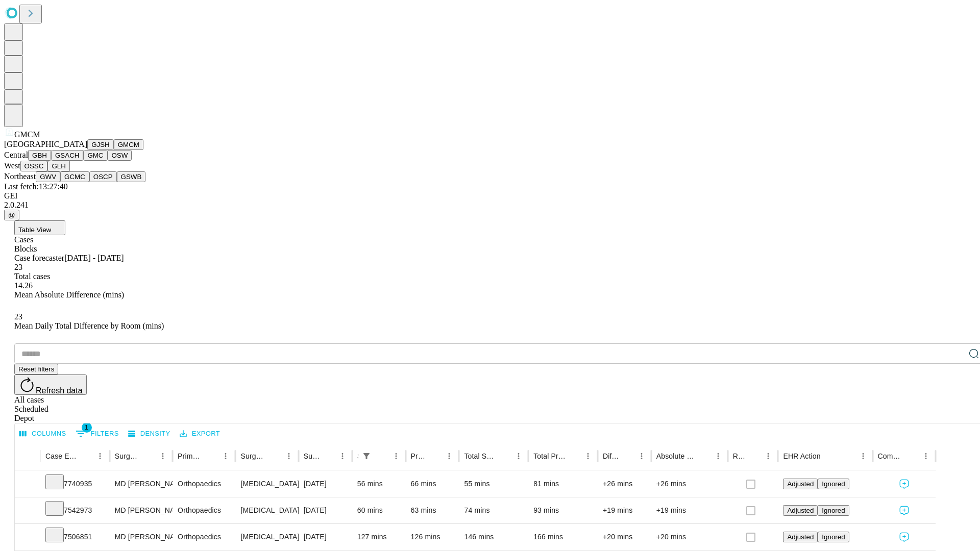 The image size is (980, 551). Describe the element at coordinates (16, 154) in the screenshot. I see `span: Central` at that location.